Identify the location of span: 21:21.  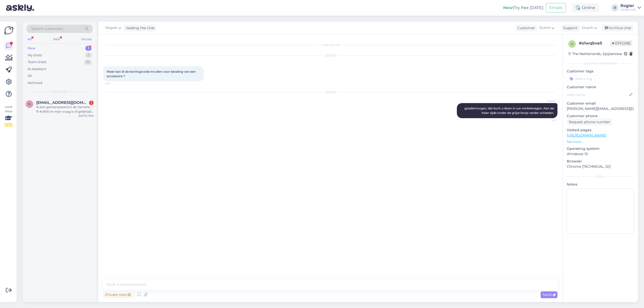
(114, 83).